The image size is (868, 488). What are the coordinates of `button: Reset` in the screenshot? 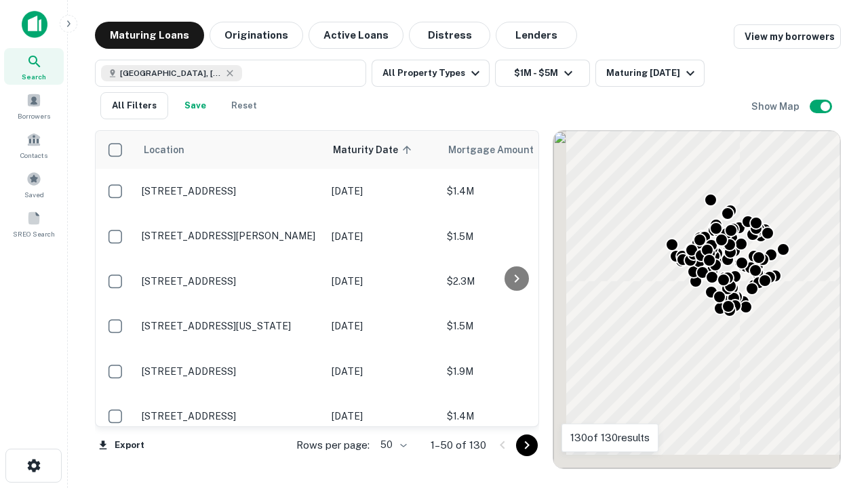 It's located at (245, 106).